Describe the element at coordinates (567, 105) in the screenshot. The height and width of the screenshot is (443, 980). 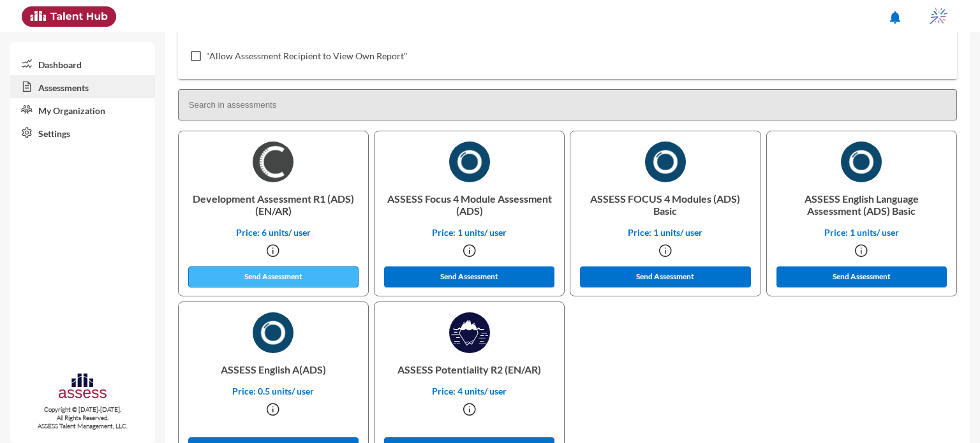
I see `input: Search in assessments` at that location.